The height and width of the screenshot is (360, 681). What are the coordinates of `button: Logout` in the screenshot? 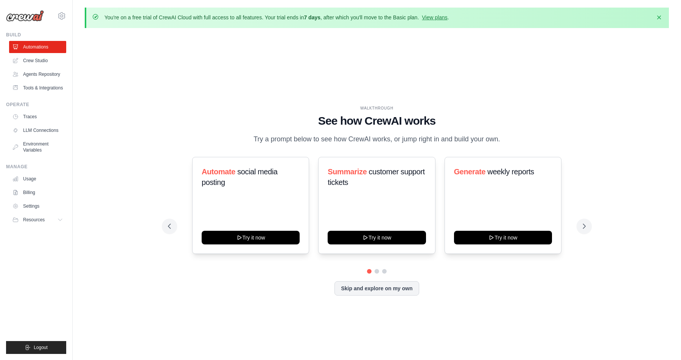 It's located at (36, 347).